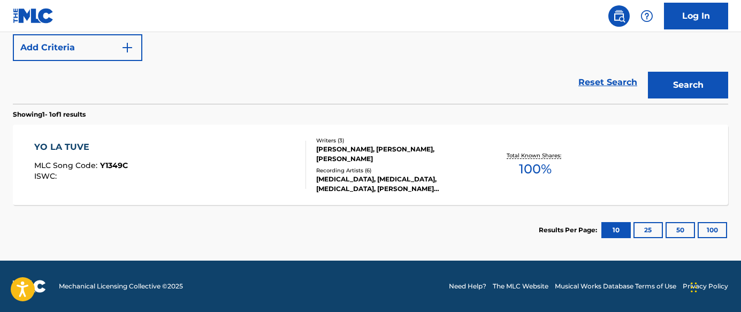 The width and height of the screenshot is (741, 312). What do you see at coordinates (47, 176) in the screenshot?
I see `span: ISWC :` at bounding box center [47, 176].